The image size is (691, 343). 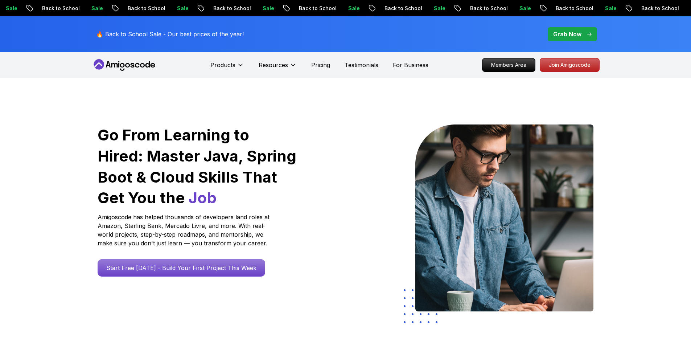 I want to click on button: Resources, so click(x=278, y=68).